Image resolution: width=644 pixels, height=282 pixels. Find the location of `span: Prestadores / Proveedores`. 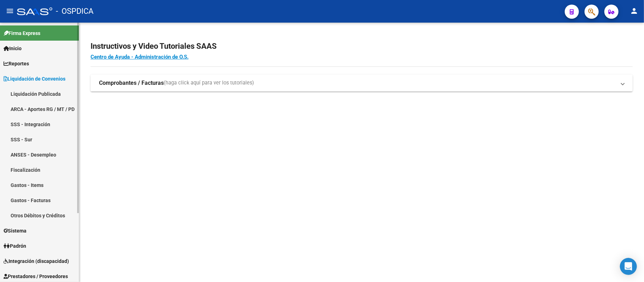

span: Prestadores / Proveedores is located at coordinates (36, 276).